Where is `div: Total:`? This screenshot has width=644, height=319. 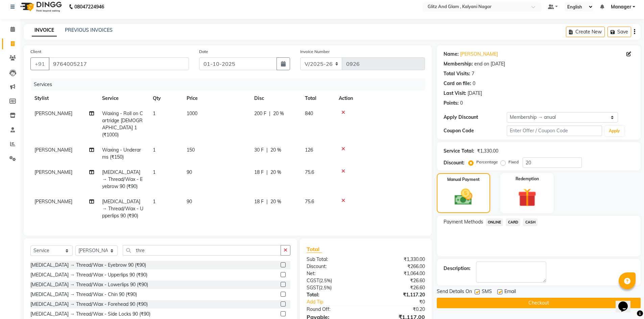 div: Total: is located at coordinates (334, 295).